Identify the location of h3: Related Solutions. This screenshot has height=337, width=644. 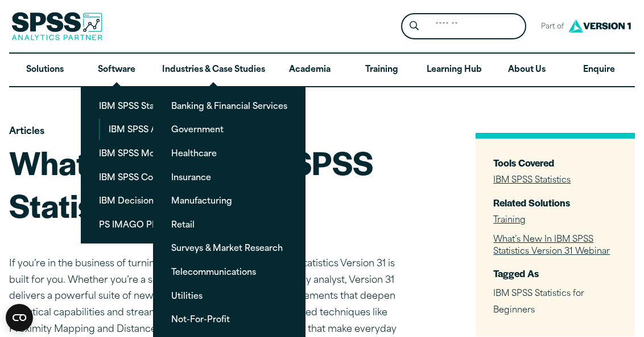
(555, 202).